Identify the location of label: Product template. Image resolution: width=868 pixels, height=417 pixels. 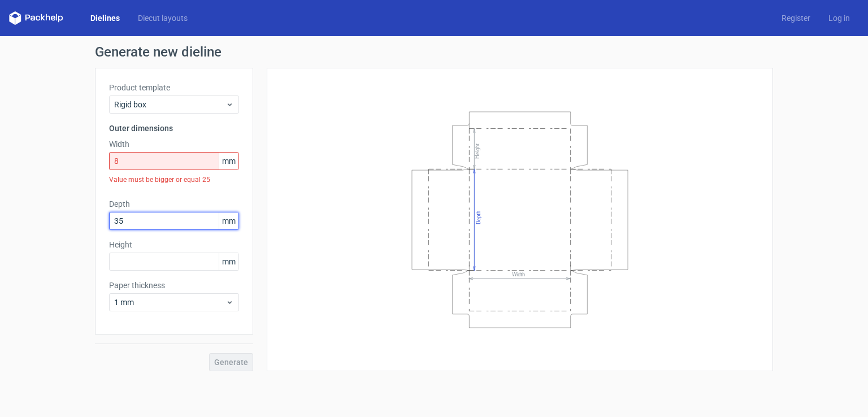
(174, 88).